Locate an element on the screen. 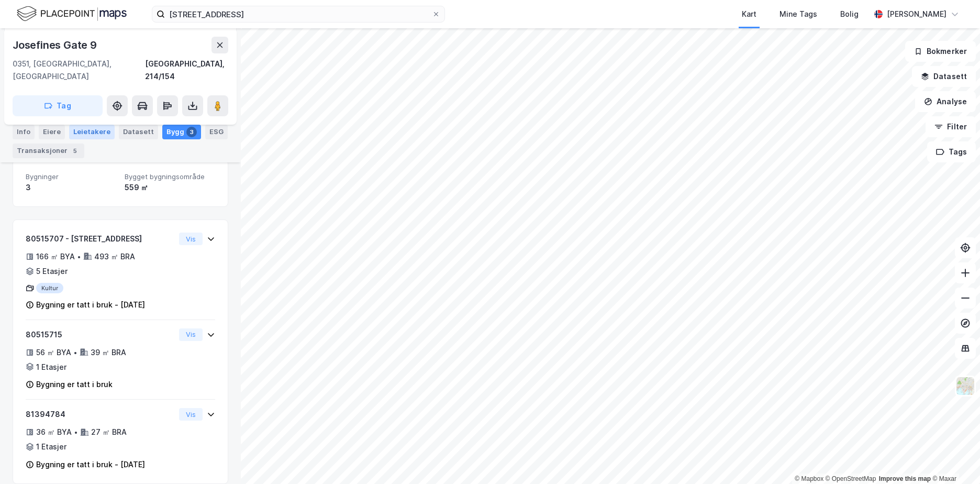 The width and height of the screenshot is (980, 484). div: Josefines Gate 9 is located at coordinates (56, 45).